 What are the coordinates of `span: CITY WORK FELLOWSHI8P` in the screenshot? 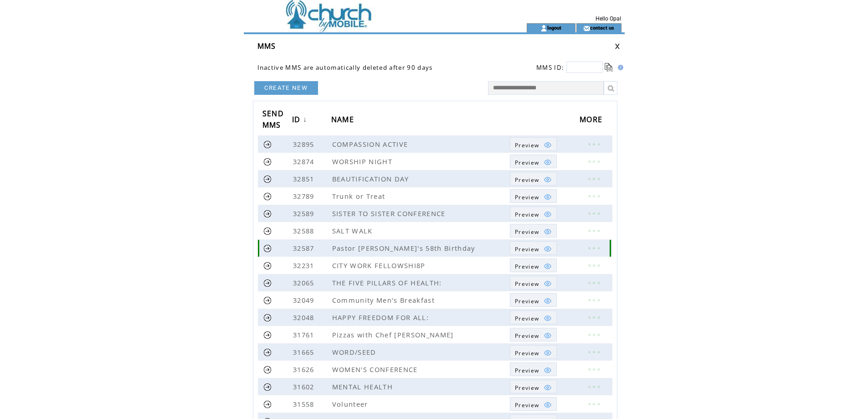 It's located at (380, 266).